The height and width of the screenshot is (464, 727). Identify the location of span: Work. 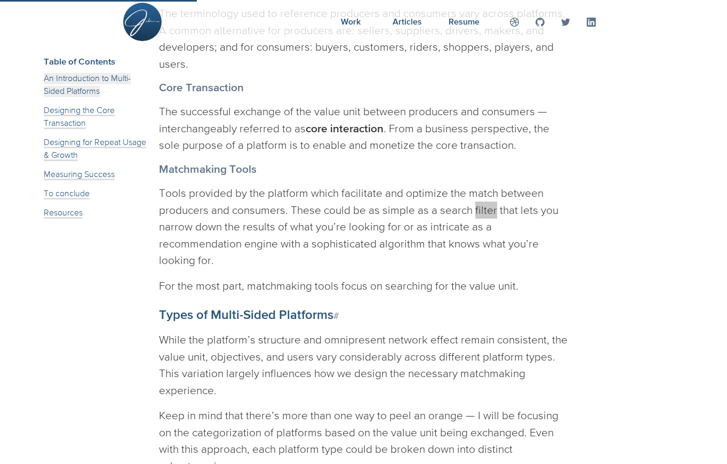
(350, 21).